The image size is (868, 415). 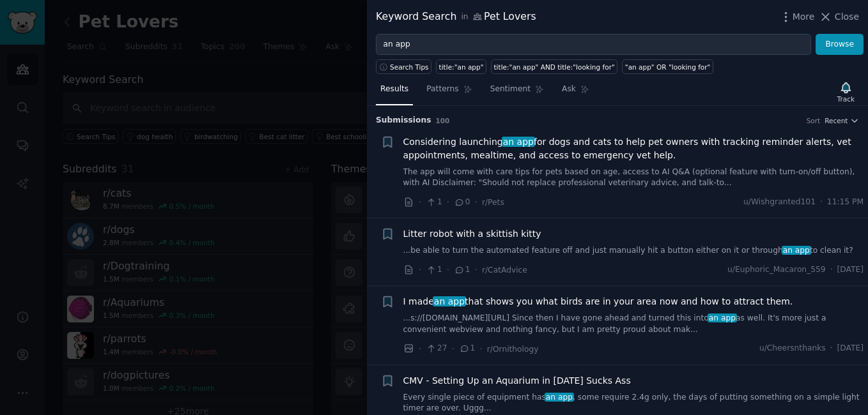 What do you see at coordinates (575, 92) in the screenshot?
I see `a: Ask` at bounding box center [575, 92].